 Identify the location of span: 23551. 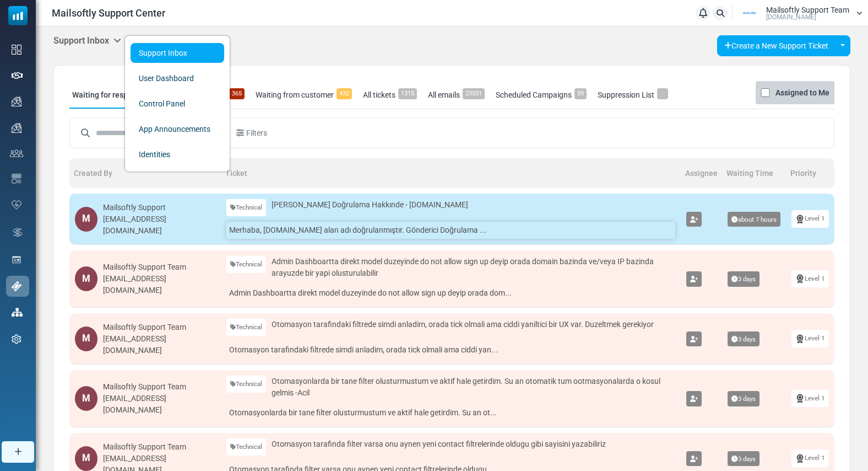
(474, 94).